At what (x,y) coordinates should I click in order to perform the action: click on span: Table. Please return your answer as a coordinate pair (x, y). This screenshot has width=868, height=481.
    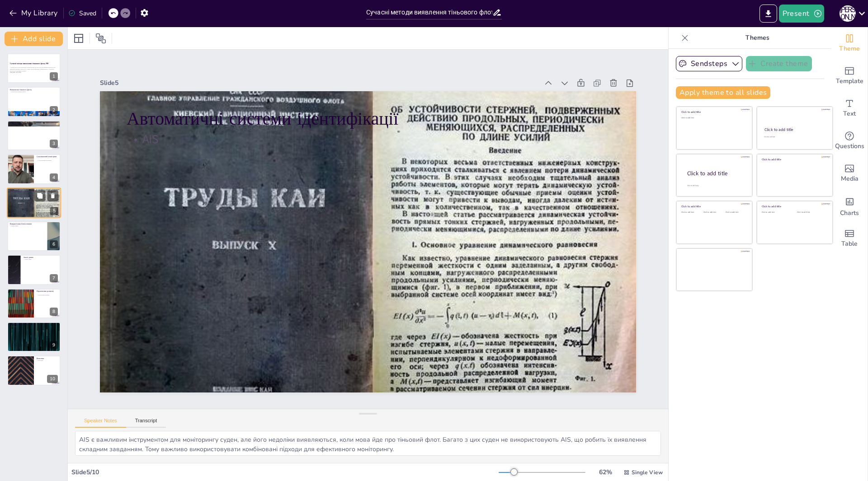
    Looking at the image, I should click on (849, 244).